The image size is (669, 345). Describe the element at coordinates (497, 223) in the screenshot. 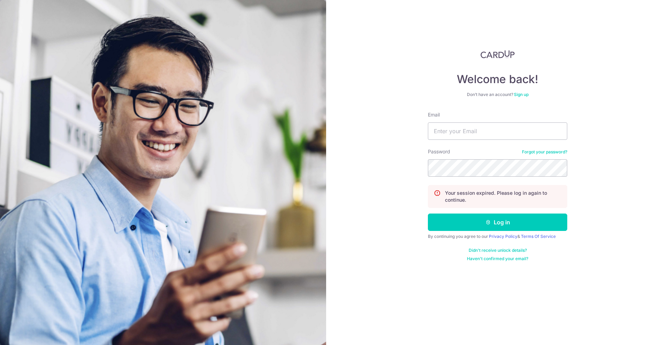

I see `button: Log in` at that location.